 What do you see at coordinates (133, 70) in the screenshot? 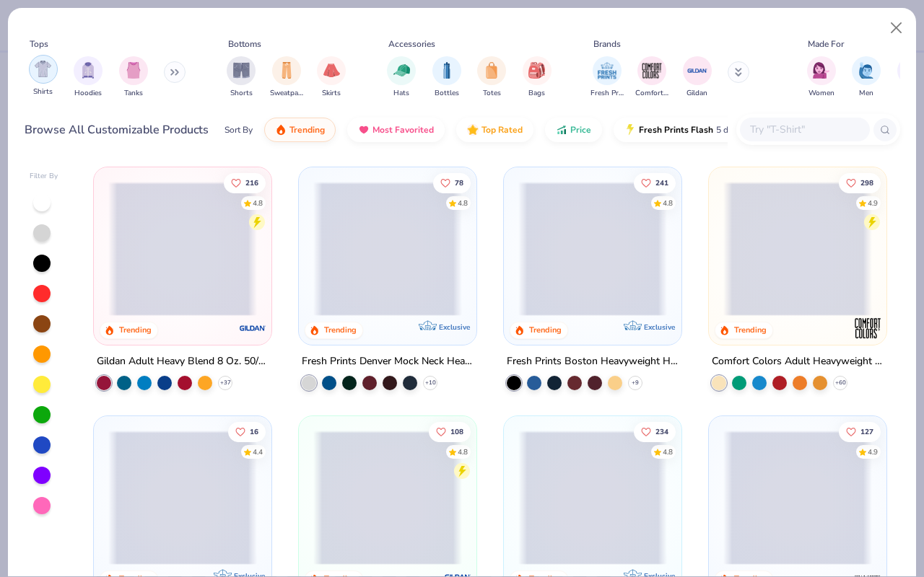
I see `img: Tanks Image` at bounding box center [133, 70].